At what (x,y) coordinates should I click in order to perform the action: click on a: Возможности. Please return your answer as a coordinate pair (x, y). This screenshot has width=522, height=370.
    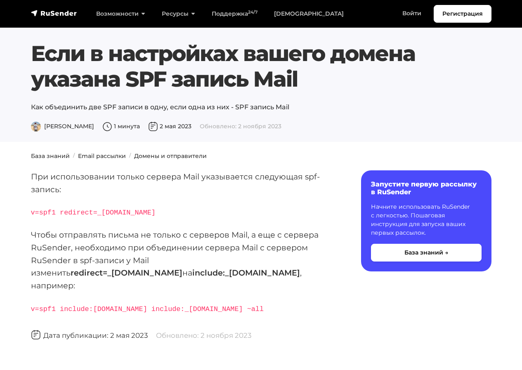
    Looking at the image, I should click on (121, 14).